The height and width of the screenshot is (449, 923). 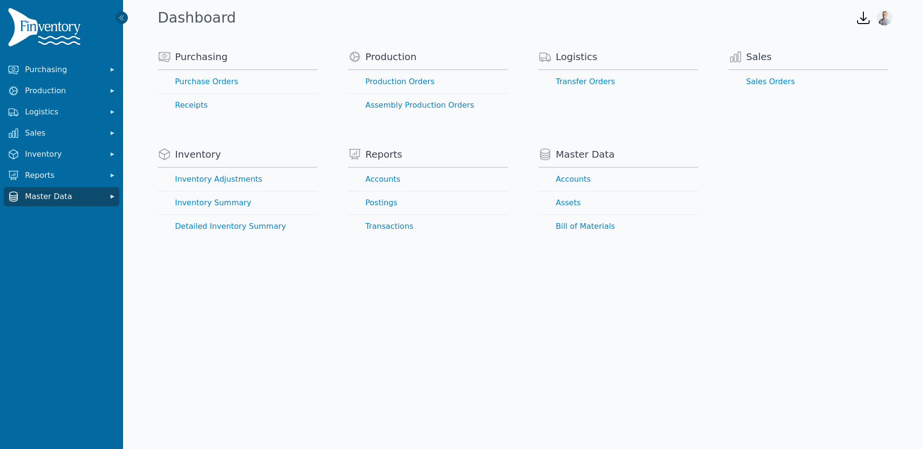 What do you see at coordinates (428, 226) in the screenshot?
I see `a: Transactions` at bounding box center [428, 226].